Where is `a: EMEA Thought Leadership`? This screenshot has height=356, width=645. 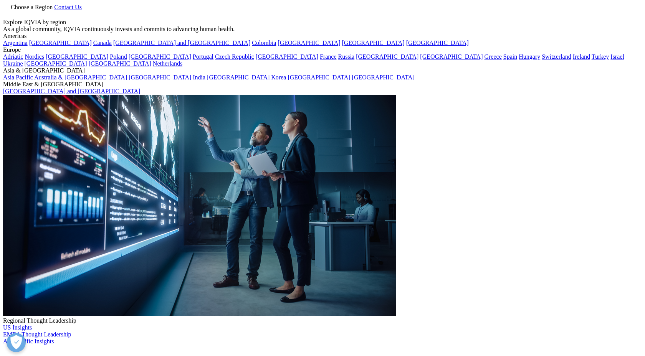
a: EMEA Thought Leadership is located at coordinates (37, 335).